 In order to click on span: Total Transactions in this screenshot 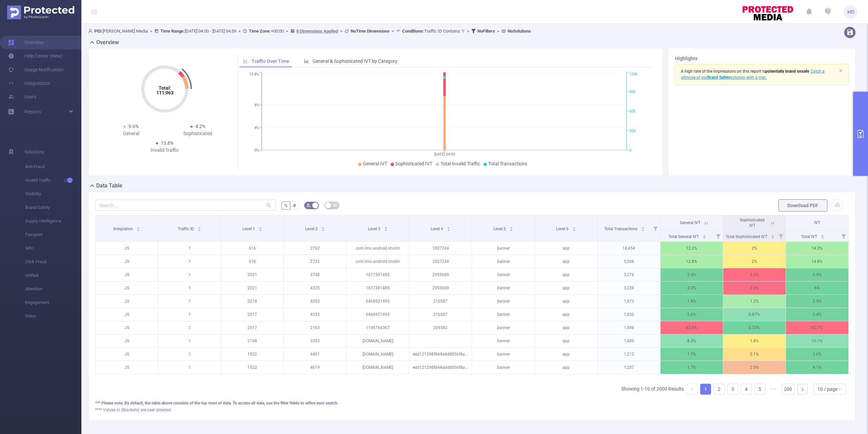, I will do `click(621, 228)`.